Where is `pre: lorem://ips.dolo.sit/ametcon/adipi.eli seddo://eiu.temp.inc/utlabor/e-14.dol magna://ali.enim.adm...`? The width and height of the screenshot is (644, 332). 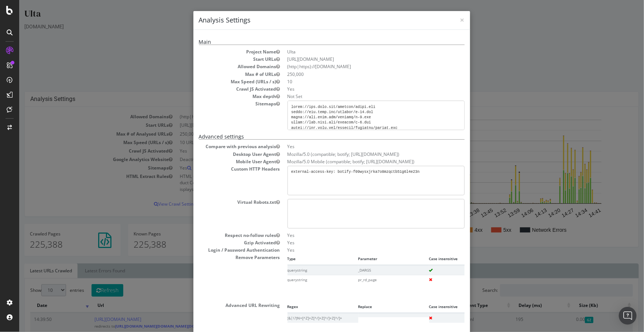
pre: lorem://ips.dolo.sit/ametcon/adipi.eli seddo://eiu.temp.inc/utlabor/e-14.dol magna://ali.enim.adm... is located at coordinates (357, 115).